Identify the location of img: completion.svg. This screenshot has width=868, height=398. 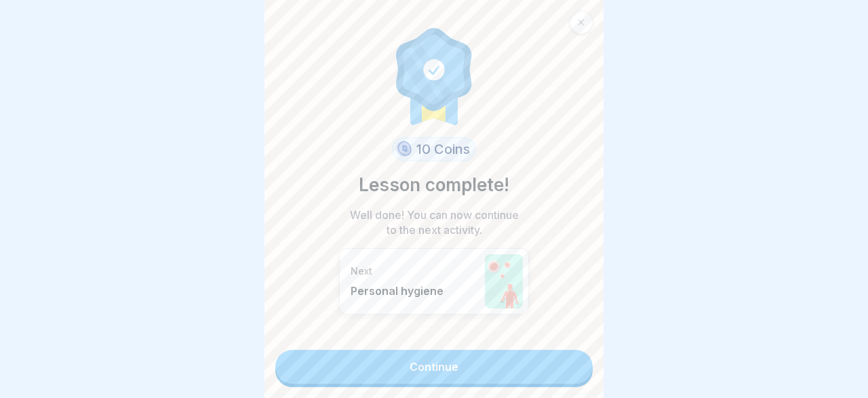
(434, 76).